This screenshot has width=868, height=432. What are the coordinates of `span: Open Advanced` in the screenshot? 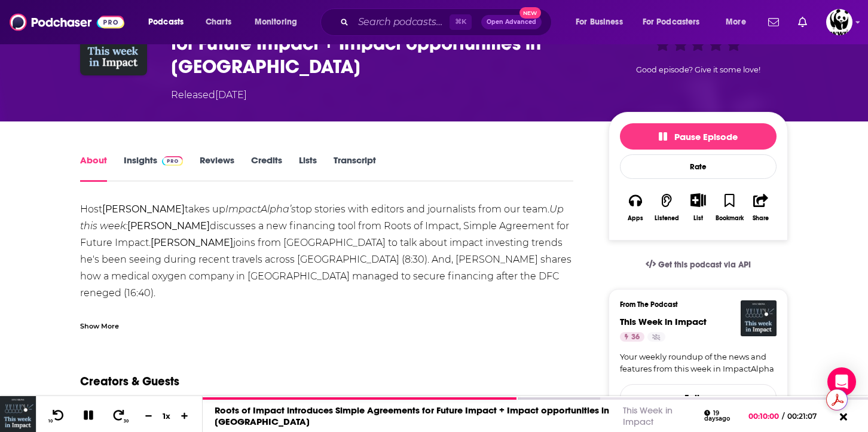 It's located at (511, 22).